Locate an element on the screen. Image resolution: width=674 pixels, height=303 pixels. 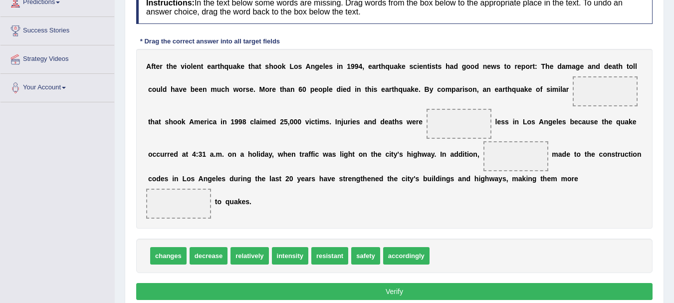
b: b is located at coordinates (192, 89).